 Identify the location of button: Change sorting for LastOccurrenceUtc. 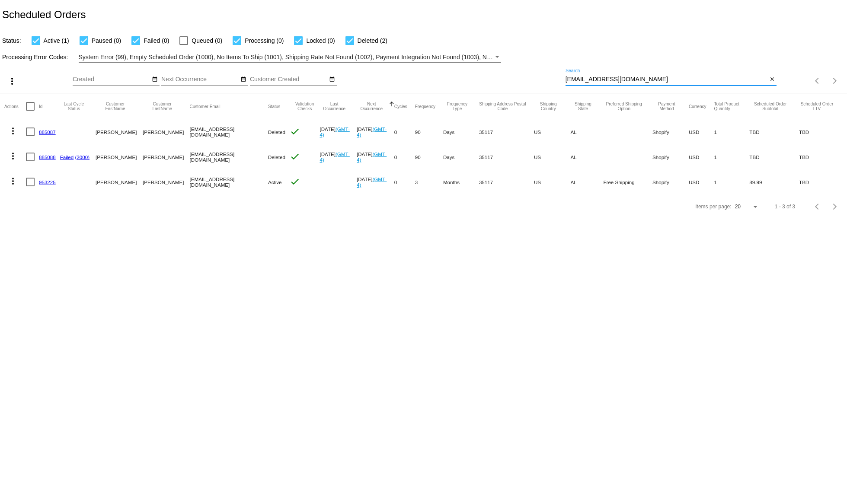
(334, 106).